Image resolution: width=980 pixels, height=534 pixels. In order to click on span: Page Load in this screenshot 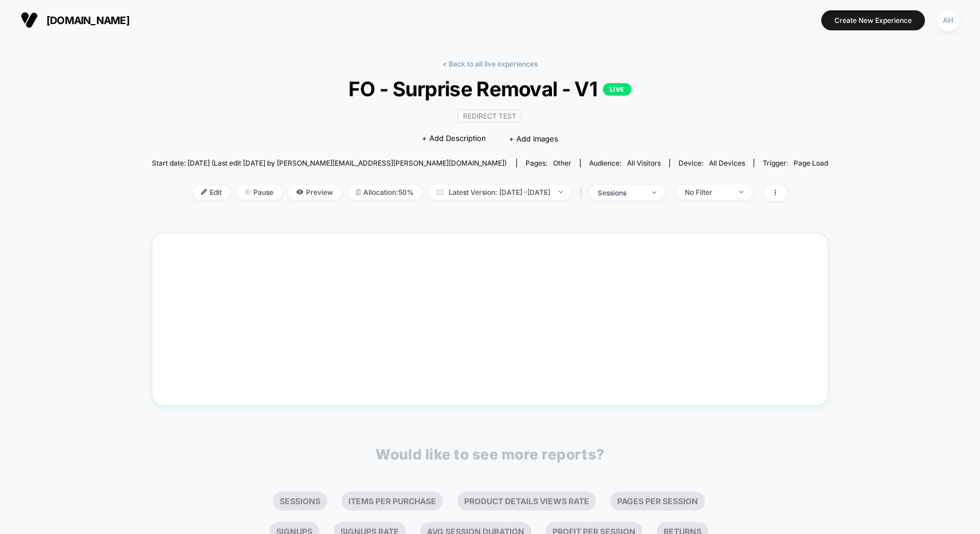, I will do `click(811, 163)`.